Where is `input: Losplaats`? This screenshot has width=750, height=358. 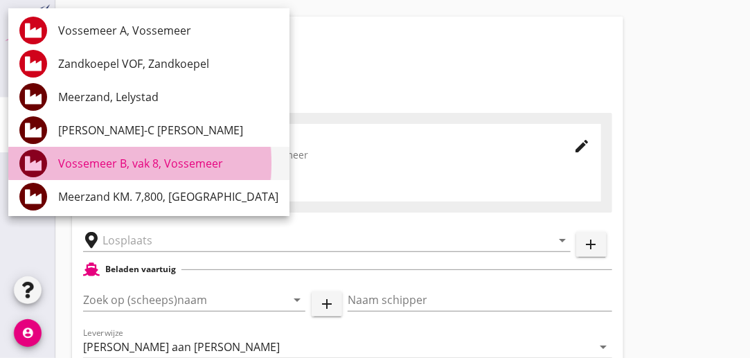 input: Losplaats is located at coordinates (317, 240).